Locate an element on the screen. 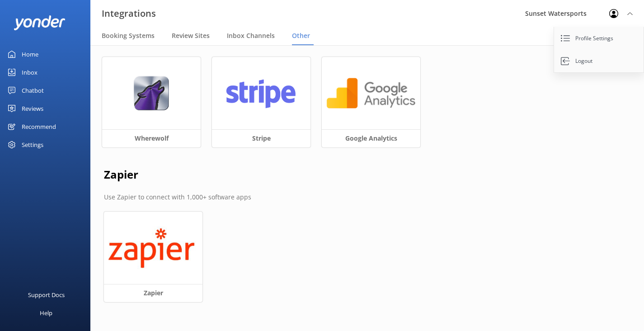 The width and height of the screenshot is (644, 331). h2: Zapier is located at coordinates (367, 175).